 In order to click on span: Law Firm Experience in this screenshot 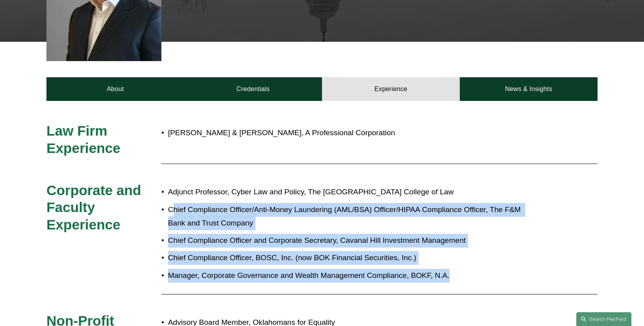, I will do `click(84, 139)`.